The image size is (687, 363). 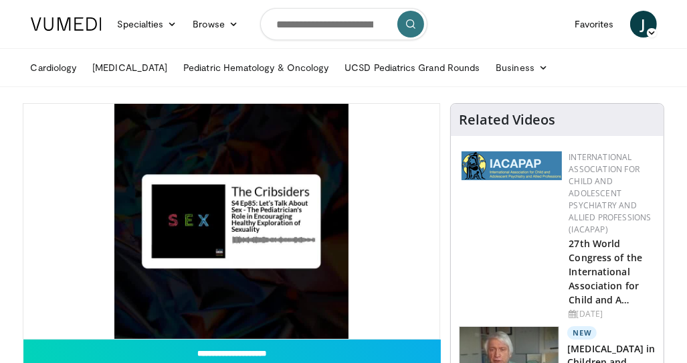 I want to click on input: Search topics, interventions, so click(x=344, y=24).